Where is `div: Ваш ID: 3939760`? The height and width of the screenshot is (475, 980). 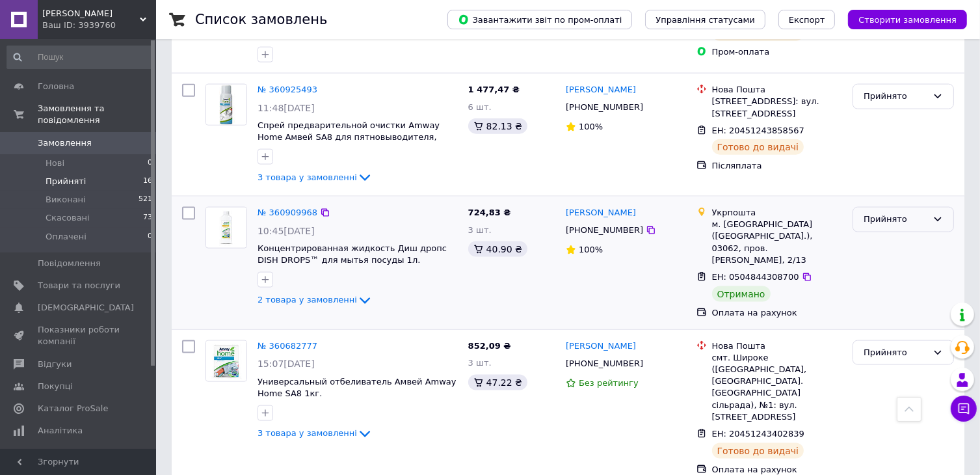 div: Ваш ID: 3939760 is located at coordinates (99, 26).